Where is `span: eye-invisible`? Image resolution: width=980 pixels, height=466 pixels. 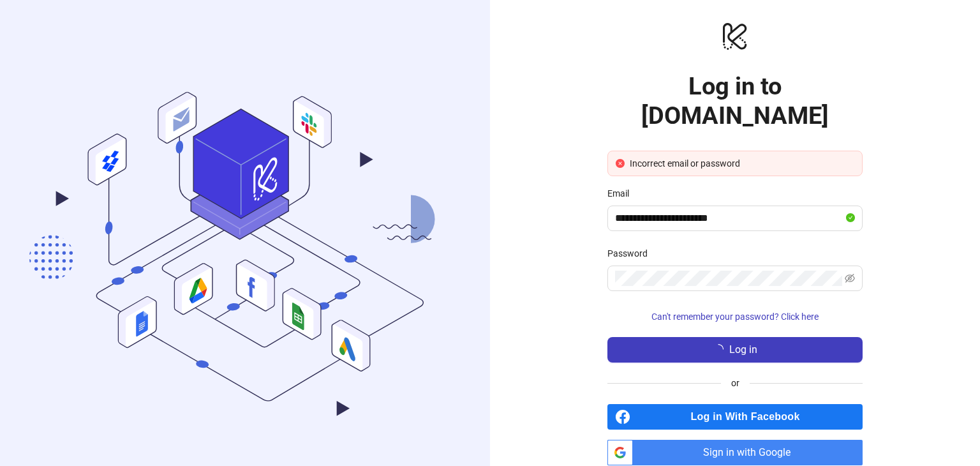
span: eye-invisible is located at coordinates (850, 279).